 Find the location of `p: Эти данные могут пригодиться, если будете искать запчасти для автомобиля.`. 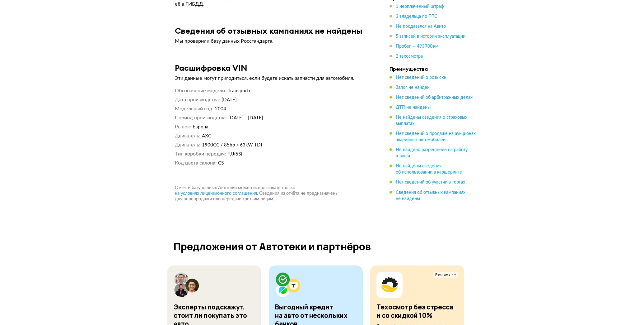

p: Эти данные могут пригодиться, если будете искать запчасти для автомобиля. is located at coordinates (273, 78).